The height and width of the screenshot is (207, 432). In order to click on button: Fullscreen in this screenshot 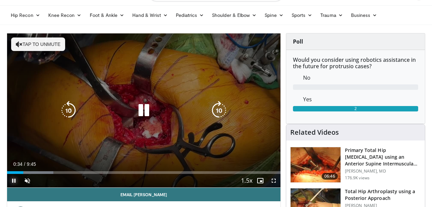, I will do `click(273, 180)`.